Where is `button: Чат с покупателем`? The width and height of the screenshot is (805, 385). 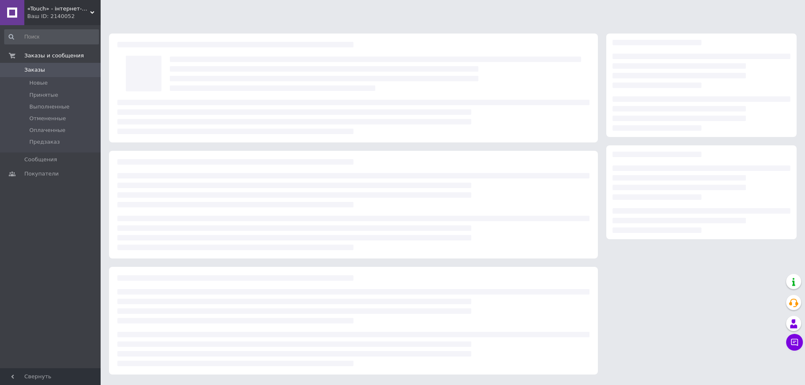 button: Чат с покупателем is located at coordinates (794, 343).